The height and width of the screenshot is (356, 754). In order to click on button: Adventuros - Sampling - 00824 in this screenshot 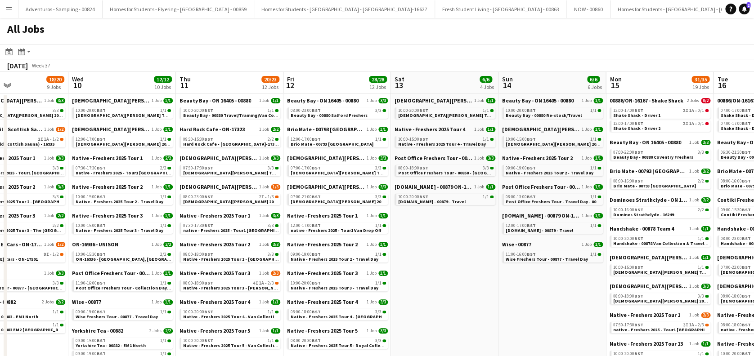, I will do `click(60, 9)`.